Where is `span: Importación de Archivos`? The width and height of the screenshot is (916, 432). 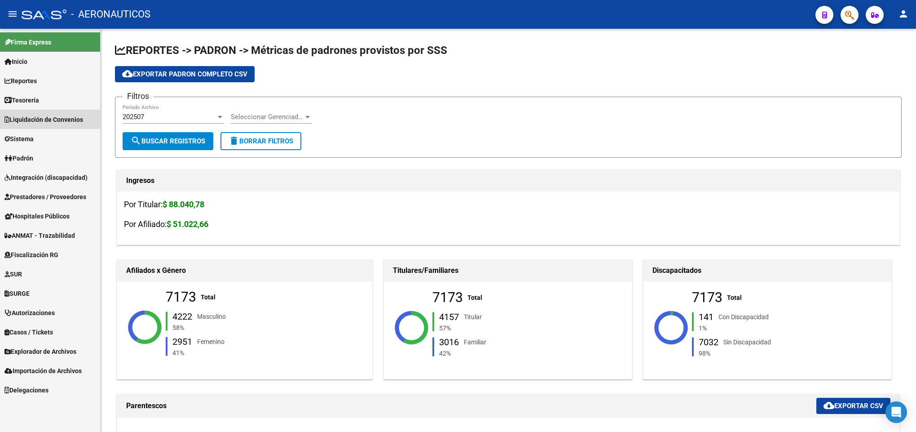
span: Importación de Archivos is located at coordinates (43, 371).